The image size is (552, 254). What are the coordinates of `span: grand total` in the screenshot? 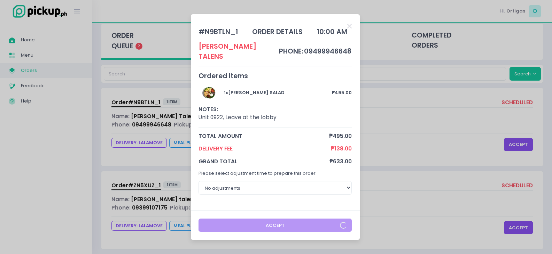 It's located at (264, 161).